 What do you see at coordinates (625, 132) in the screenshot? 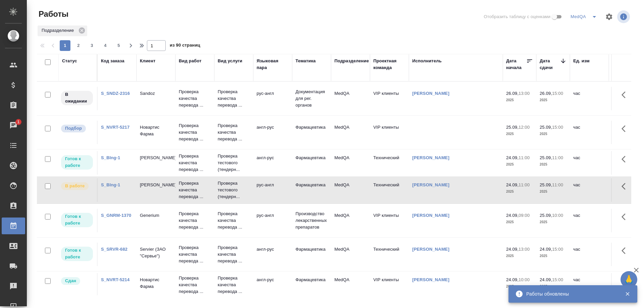
I see `td: 0.5` at bounding box center [625, 132].